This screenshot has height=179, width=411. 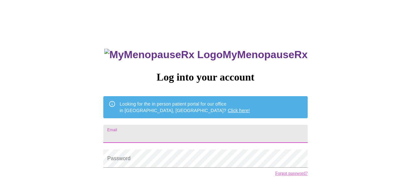 What do you see at coordinates (206, 77) in the screenshot?
I see `h3: Log into your account` at bounding box center [206, 77].